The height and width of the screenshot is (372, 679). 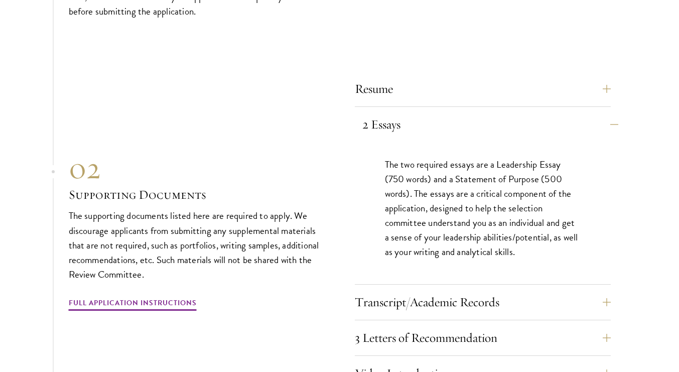 What do you see at coordinates (197, 244) in the screenshot?
I see `p: The supporting documents listed here are required to apply. We discourage applicants from submitt...` at bounding box center [197, 244].